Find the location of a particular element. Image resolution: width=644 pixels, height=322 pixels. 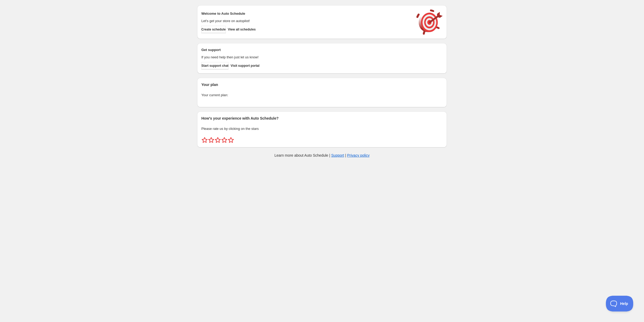

a: Start support chat is located at coordinates (215, 66).